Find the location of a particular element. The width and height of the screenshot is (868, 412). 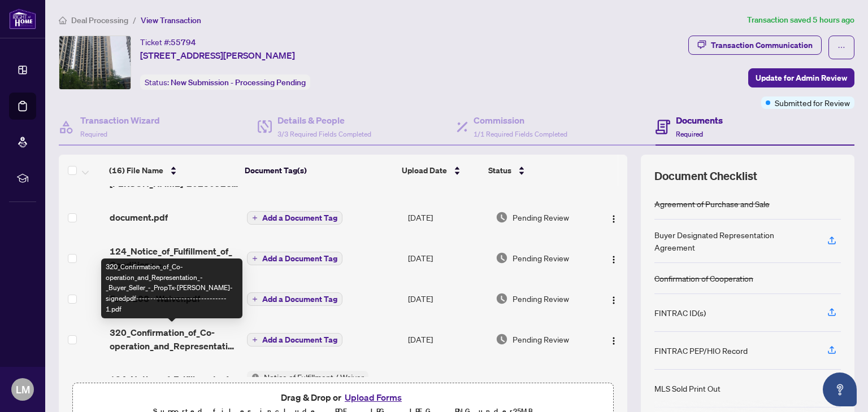

span: 55794 is located at coordinates (183, 42).